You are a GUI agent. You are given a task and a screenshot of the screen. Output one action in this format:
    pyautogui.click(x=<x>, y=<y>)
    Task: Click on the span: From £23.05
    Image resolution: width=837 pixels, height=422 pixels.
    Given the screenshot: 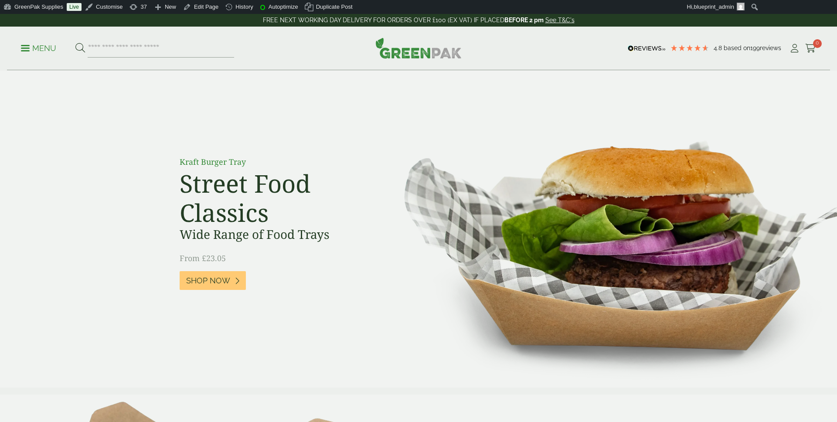 What is the action you would take?
    pyautogui.click(x=203, y=258)
    